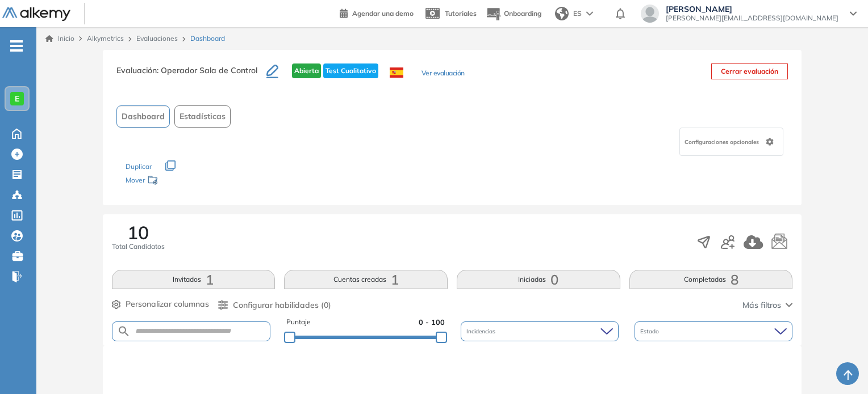 Image resolution: width=868 pixels, height=394 pixels. Describe the element at coordinates (366, 280) in the screenshot. I see `button: Cuentas creadas1` at that location.